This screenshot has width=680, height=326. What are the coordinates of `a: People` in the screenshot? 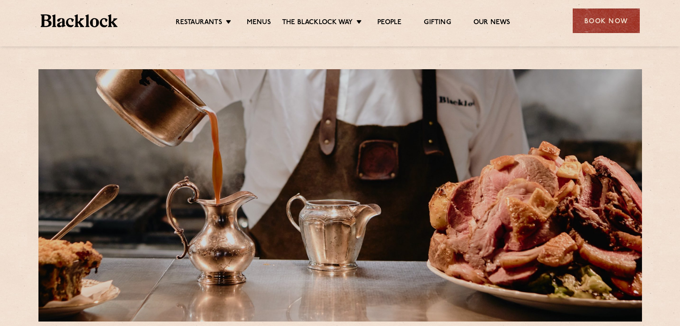 It's located at (389, 23).